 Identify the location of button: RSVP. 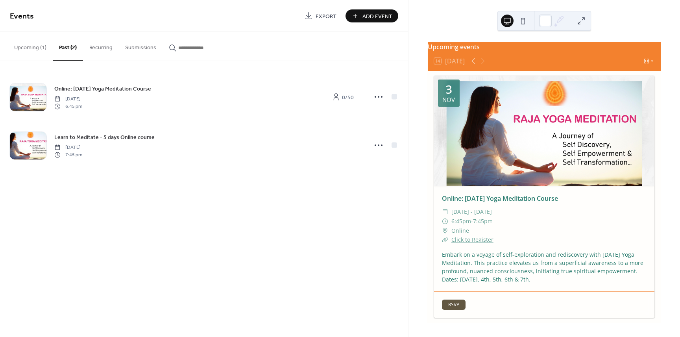
(453, 304).